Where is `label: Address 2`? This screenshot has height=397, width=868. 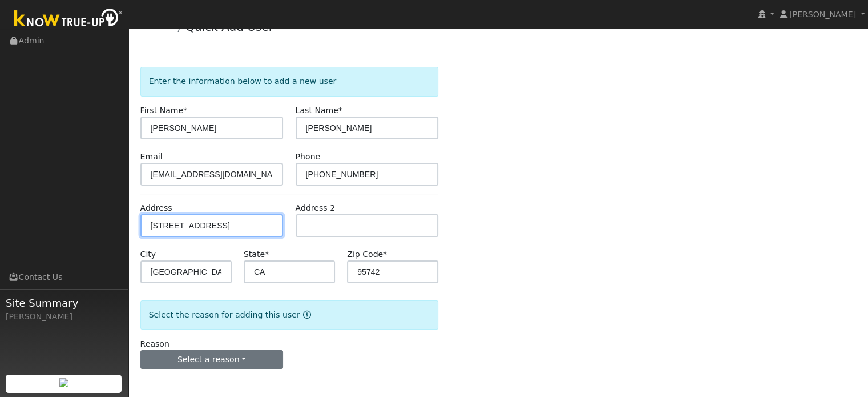
label: Address 2 is located at coordinates (315, 208).